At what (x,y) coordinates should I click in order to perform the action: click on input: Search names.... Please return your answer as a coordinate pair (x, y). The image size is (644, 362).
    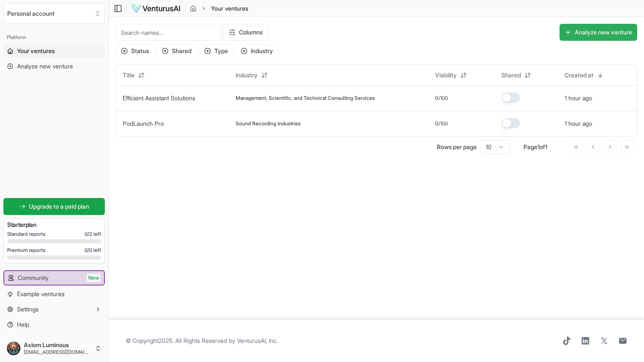
    Looking at the image, I should click on (169, 32).